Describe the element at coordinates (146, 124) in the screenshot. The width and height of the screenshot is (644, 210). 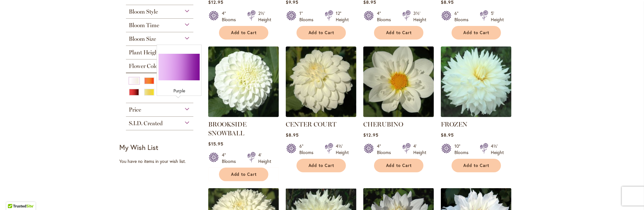
I see `span: S.I.D. Created` at that location.